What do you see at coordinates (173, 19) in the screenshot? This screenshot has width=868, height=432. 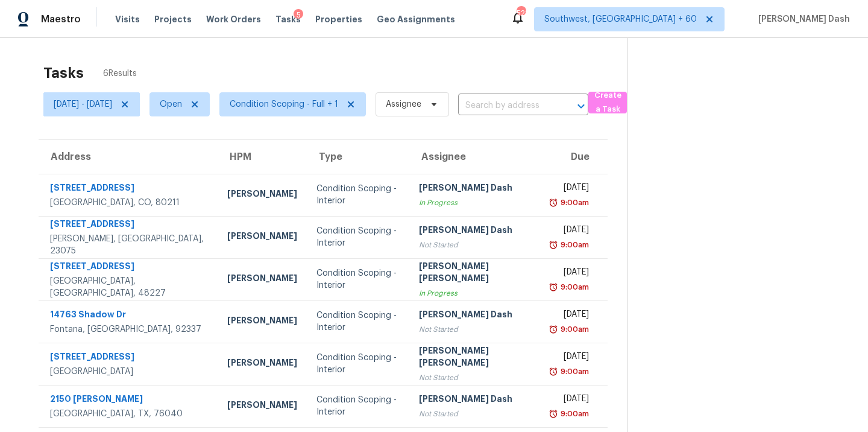 I see `span: Projects` at bounding box center [173, 19].